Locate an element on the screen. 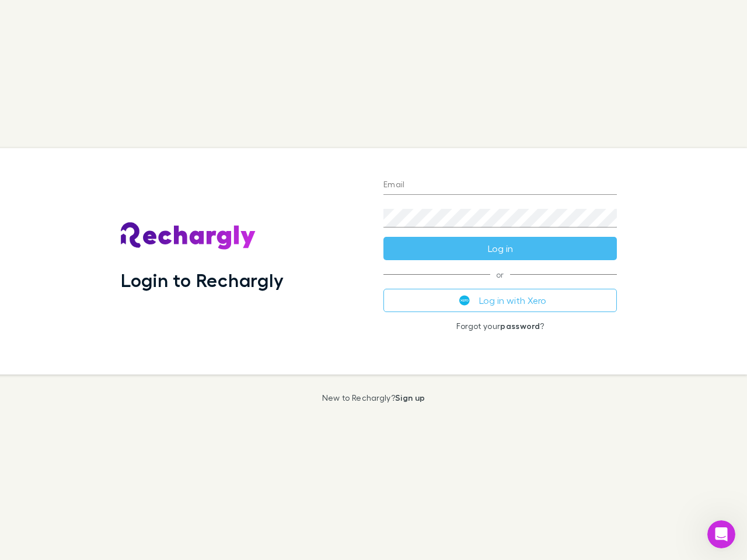 This screenshot has height=560, width=747. a: password is located at coordinates (520, 326).